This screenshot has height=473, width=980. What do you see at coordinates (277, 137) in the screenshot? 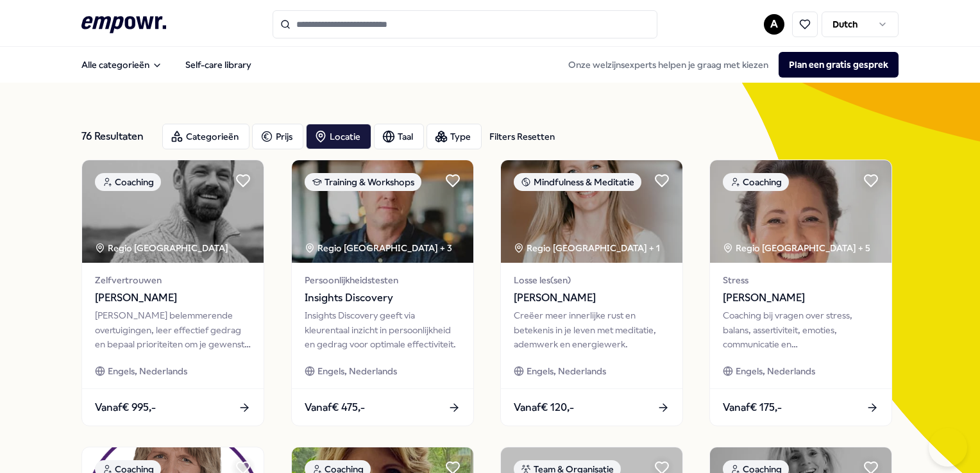
I see `div: Prijs` at bounding box center [277, 137].